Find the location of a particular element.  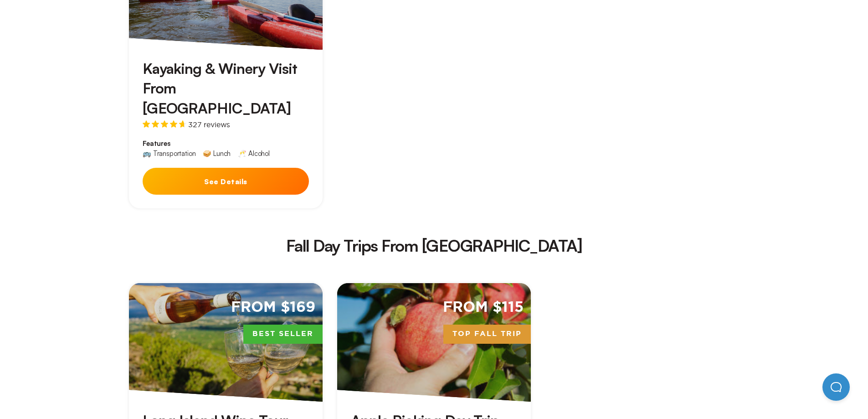

div: 🥪 Lunch is located at coordinates (216, 153).